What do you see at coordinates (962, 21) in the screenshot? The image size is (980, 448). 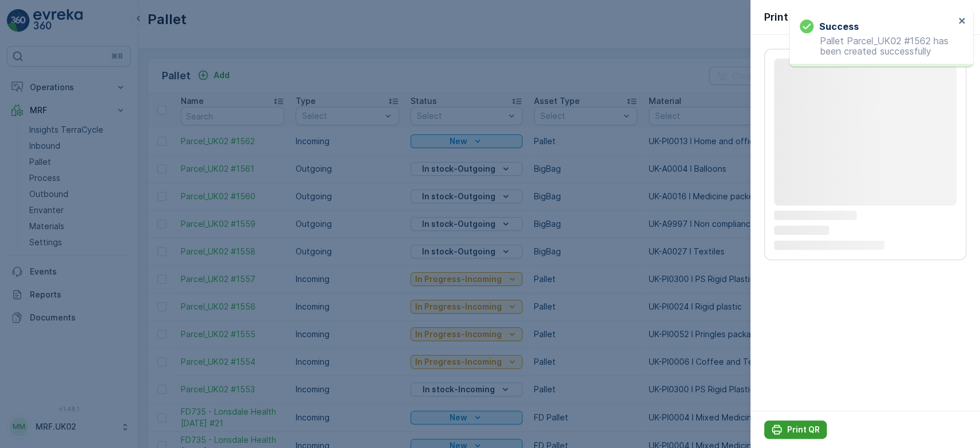 I see `button: close` at bounding box center [962, 21].